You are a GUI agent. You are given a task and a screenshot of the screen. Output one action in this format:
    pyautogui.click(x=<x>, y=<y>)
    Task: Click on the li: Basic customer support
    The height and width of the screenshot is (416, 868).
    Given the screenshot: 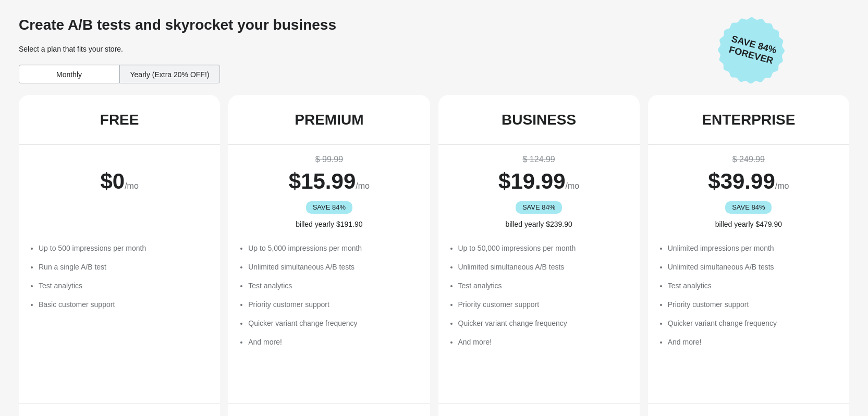 What is the action you would take?
    pyautogui.click(x=124, y=304)
    